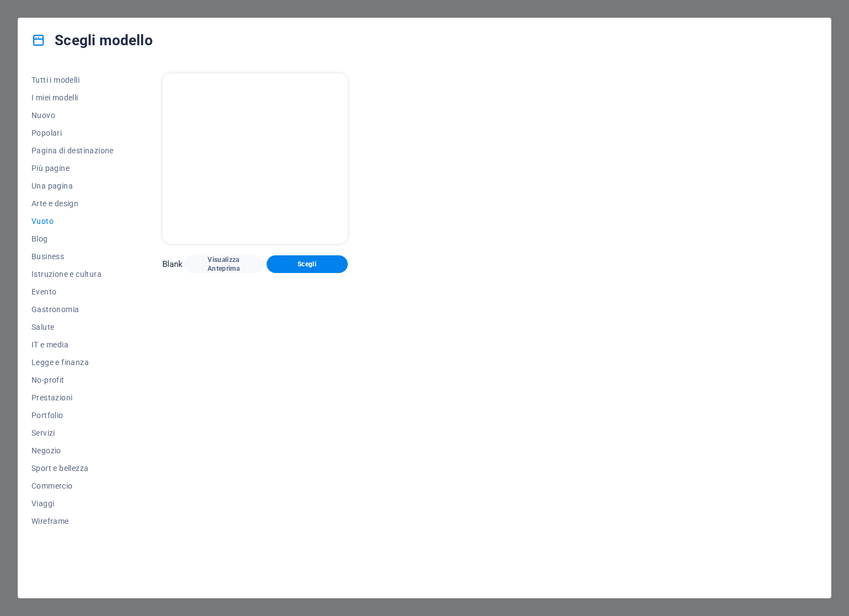  Describe the element at coordinates (73, 398) in the screenshot. I see `span: Prestazioni` at that location.